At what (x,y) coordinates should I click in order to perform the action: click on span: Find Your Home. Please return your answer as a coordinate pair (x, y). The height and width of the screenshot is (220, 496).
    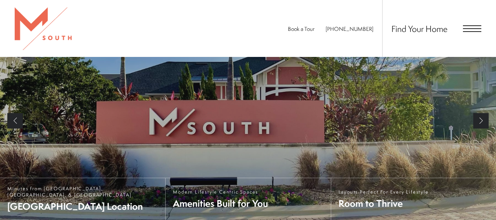
    Looking at the image, I should click on (419, 29).